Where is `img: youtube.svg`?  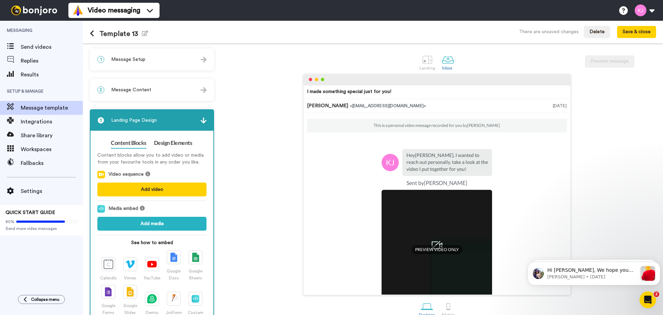
img: youtube.svg is located at coordinates (152, 264).